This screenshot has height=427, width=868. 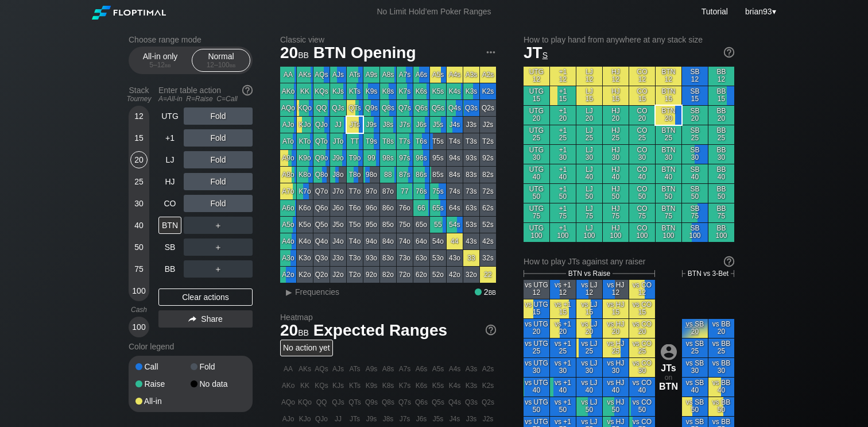 I want to click on div: Normal, so click(x=221, y=60).